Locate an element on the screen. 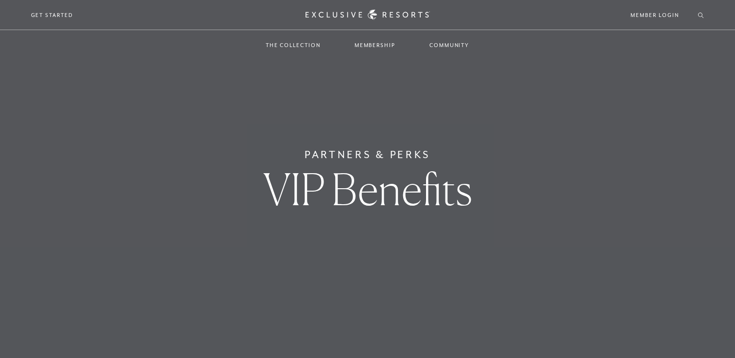 The width and height of the screenshot is (735, 358). a: The Collection is located at coordinates (293, 45).